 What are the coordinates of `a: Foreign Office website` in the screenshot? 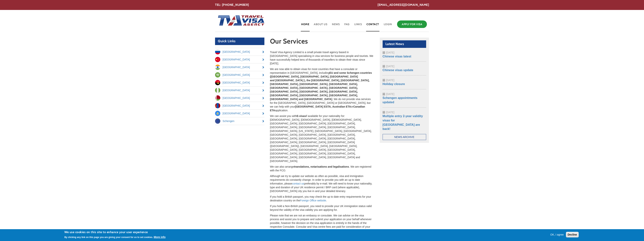 It's located at (313, 201).